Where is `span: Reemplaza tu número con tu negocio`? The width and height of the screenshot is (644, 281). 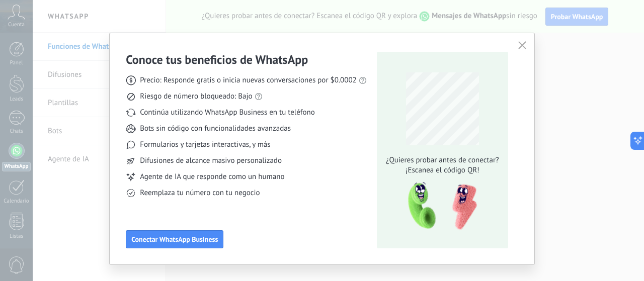 span: Reemplaza tu número con tu negocio is located at coordinates (200, 193).